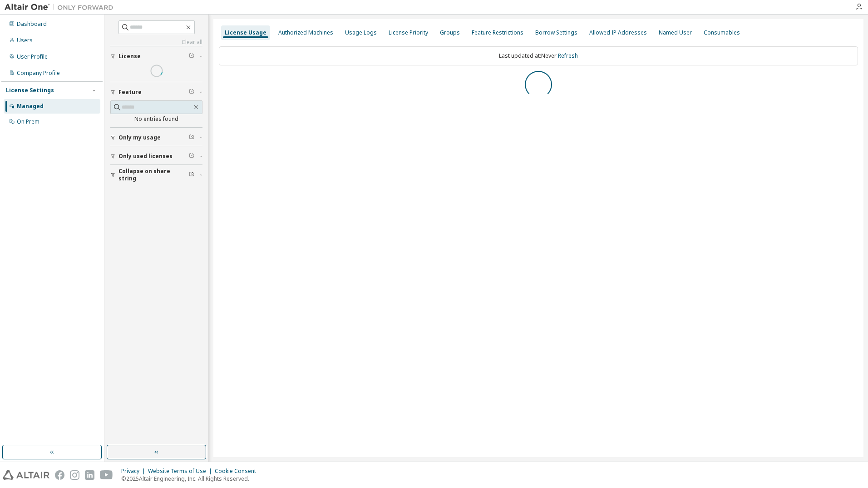 This screenshot has width=868, height=488. I want to click on button: Only my usage, so click(156, 137).